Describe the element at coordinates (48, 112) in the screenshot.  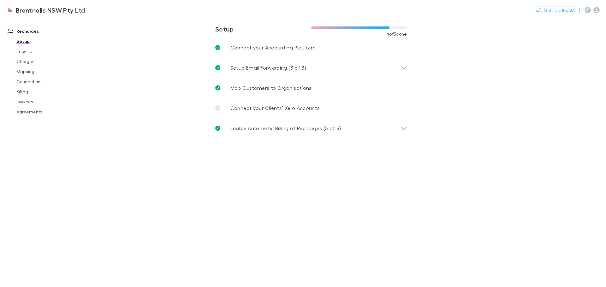
I see `a: Agreements` at that location.